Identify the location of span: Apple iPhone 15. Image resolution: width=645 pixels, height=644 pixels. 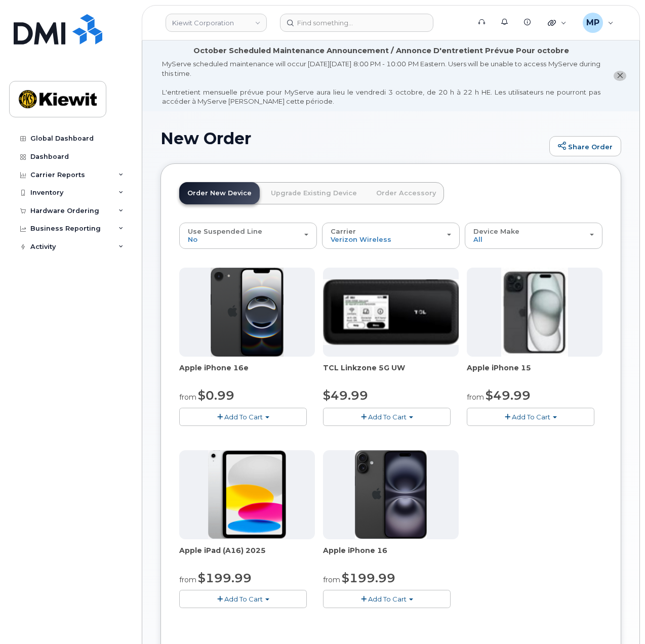
(535, 373).